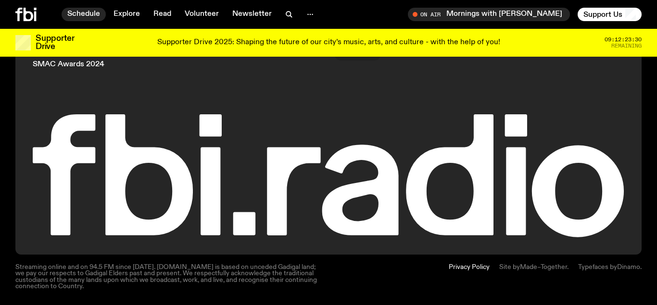 Image resolution: width=657 pixels, height=305 pixels. I want to click on a: Newsletter, so click(252, 14).